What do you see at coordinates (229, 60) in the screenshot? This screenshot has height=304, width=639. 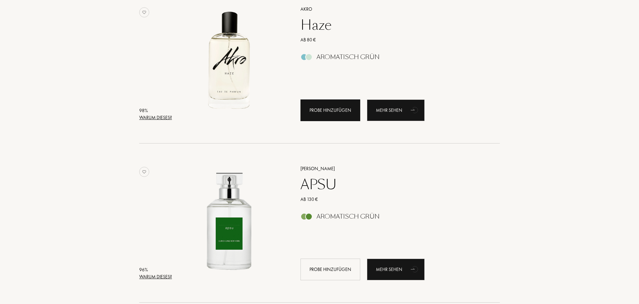 I see `img: Haze Akro` at bounding box center [229, 60].